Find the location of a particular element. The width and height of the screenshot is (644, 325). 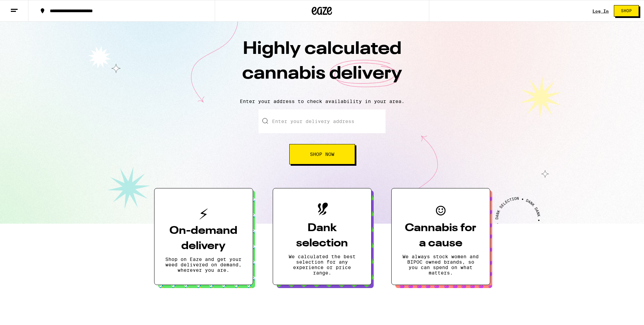

a: Log In is located at coordinates (601, 11).